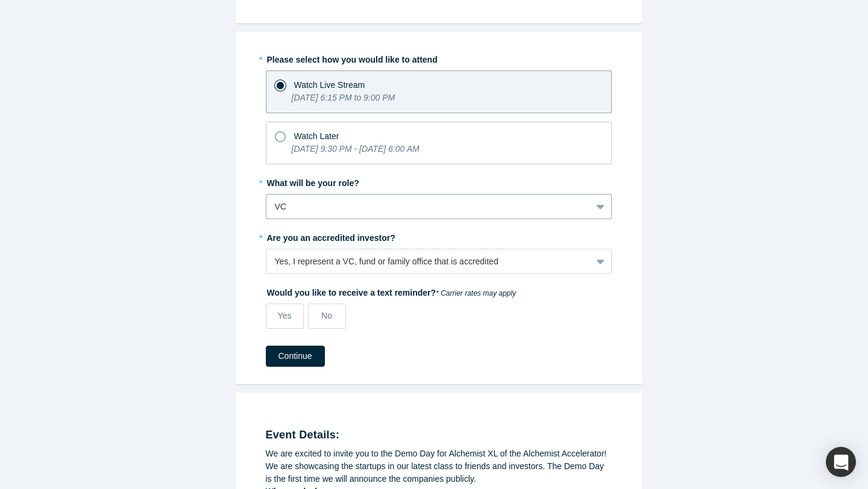 Image resolution: width=868 pixels, height=489 pixels. What do you see at coordinates (428, 262) in the screenshot?
I see `div: Yes, I represent a VC, fund or family office that is accredited` at bounding box center [428, 262].